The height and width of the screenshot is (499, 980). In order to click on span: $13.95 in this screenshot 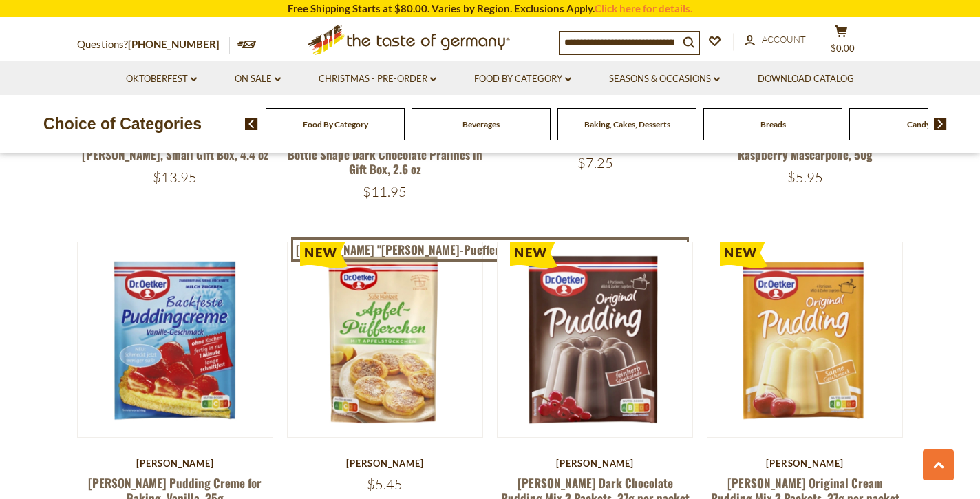, I will do `click(175, 176)`.